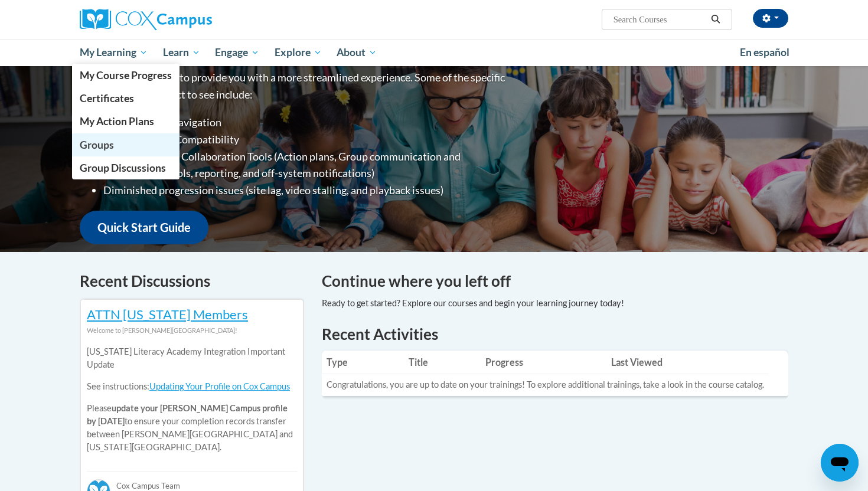 The width and height of the screenshot is (868, 491). Describe the element at coordinates (97, 145) in the screenshot. I see `span: Groups` at that location.